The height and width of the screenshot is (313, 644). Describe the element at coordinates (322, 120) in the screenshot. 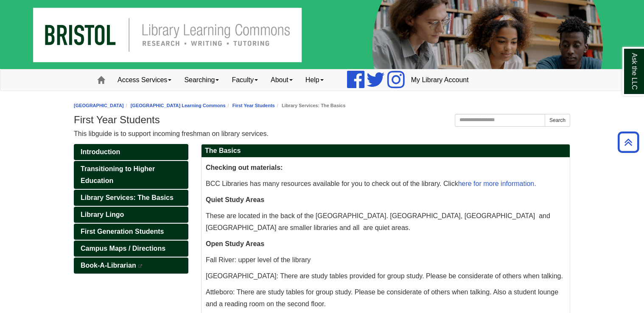

I see `h1: First Year Students` at that location.